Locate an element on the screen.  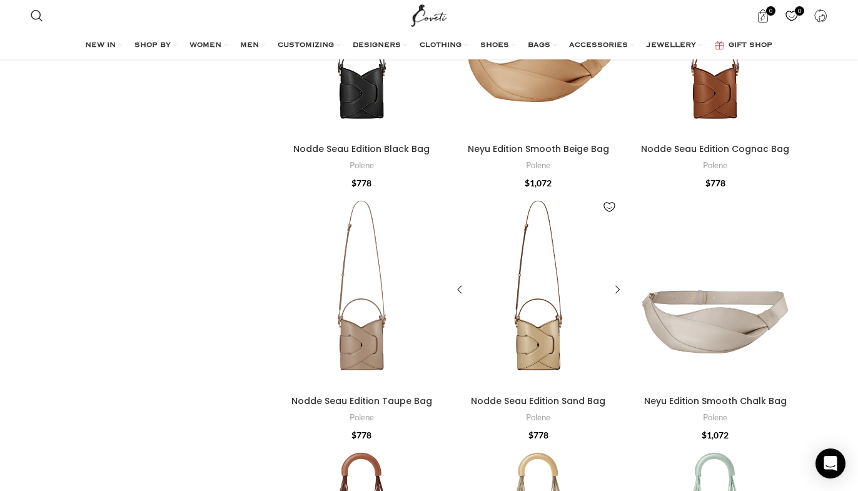
a: CLOTHING is located at coordinates (444, 46).